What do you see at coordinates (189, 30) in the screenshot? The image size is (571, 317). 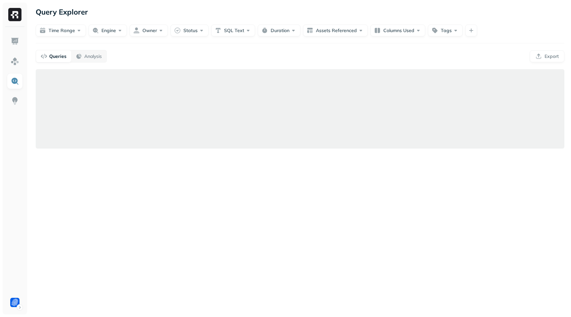 I see `button: Status` at bounding box center [189, 30].